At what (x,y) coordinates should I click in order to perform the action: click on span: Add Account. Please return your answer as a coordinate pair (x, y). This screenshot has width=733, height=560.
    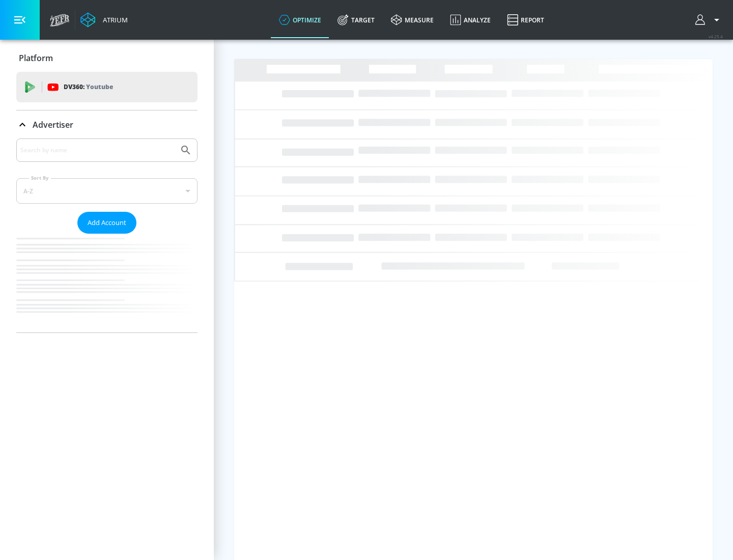
    Looking at the image, I should click on (107, 222).